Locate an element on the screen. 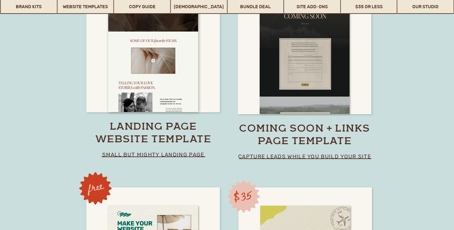 Image resolution: width=454 pixels, height=230 pixels. h2: Designed to is located at coordinates (155, 68).